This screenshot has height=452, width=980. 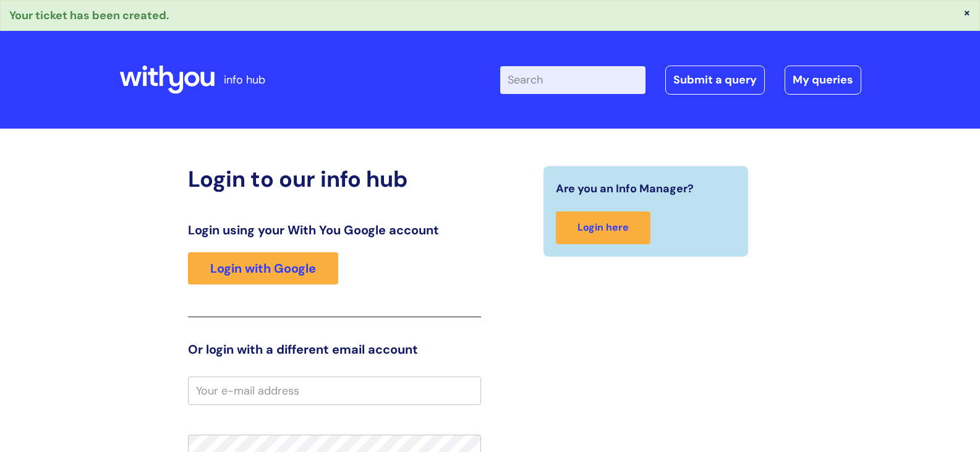 What do you see at coordinates (573, 80) in the screenshot?
I see `input: Search` at bounding box center [573, 80].